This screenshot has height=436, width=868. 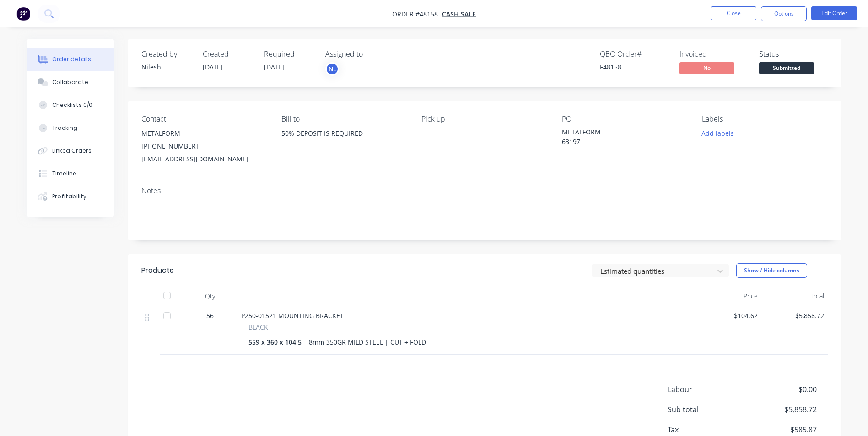 I want to click on span: P250-01521 MOUNTING BRACKET, so click(x=293, y=316).